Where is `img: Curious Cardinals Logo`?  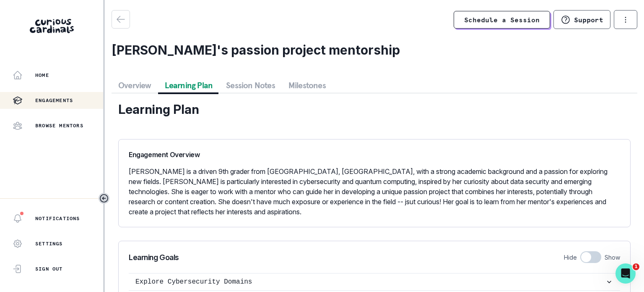 img: Curious Cardinals Logo is located at coordinates (52, 26).